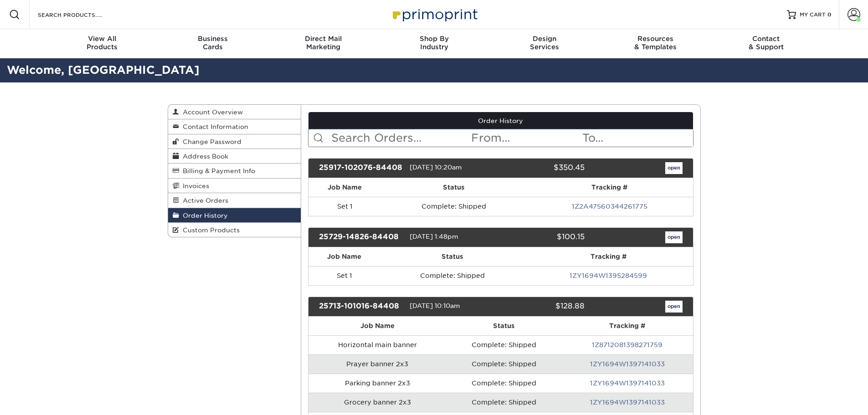 The image size is (868, 415). I want to click on span: 0, so click(830, 15).